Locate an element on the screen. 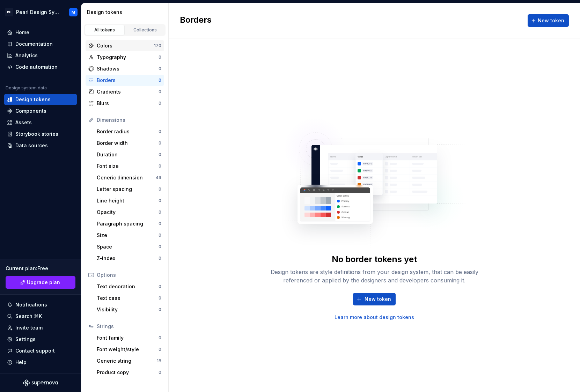 Image resolution: width=580 pixels, height=392 pixels. div: Gradients is located at coordinates (127, 92).